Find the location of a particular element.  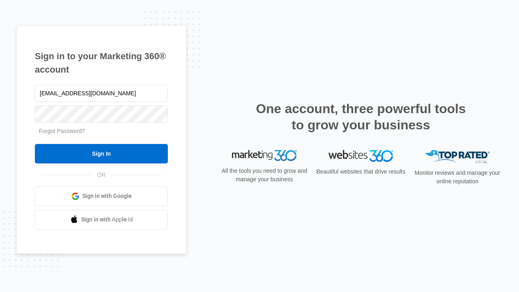

a: Sign in with Google is located at coordinates (101, 196).